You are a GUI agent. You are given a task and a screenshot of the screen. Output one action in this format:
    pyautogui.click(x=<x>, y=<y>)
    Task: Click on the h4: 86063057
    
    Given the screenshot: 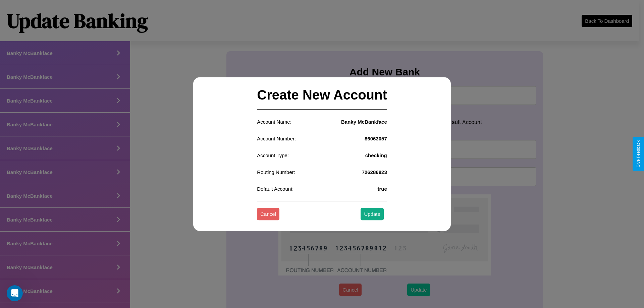 What is the action you would take?
    pyautogui.click(x=376, y=139)
    